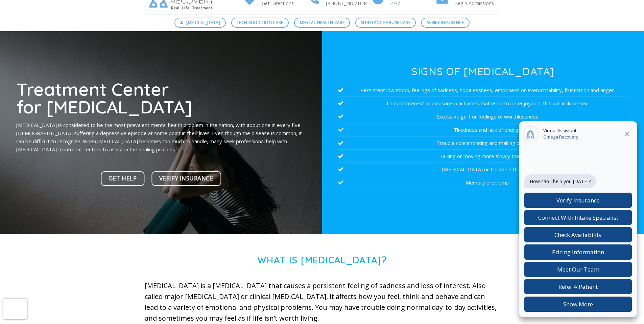 The height and width of the screenshot is (324, 644). Describe the element at coordinates (122, 179) in the screenshot. I see `span: Get Help` at that location.